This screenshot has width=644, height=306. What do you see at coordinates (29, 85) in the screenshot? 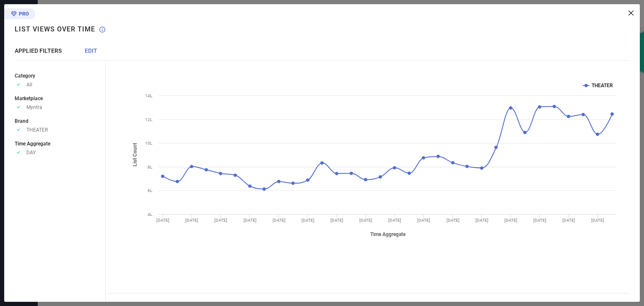
I see `span: All` at bounding box center [29, 85].